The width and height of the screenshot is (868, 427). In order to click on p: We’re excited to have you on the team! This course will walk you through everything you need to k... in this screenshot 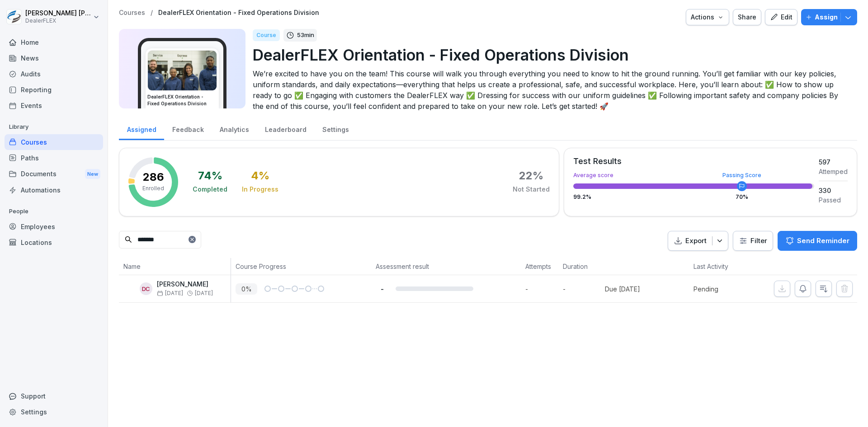, I will do `click(551, 90)`.